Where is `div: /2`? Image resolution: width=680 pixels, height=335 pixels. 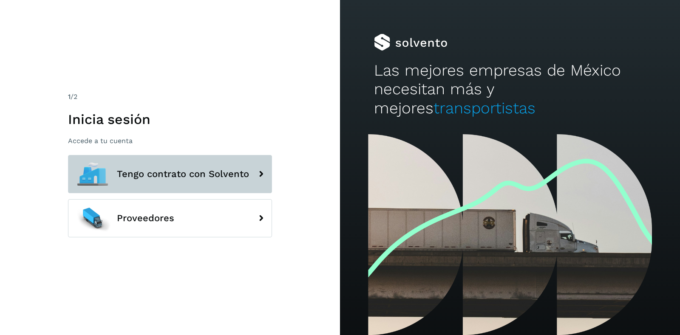 div: /2 is located at coordinates (170, 97).